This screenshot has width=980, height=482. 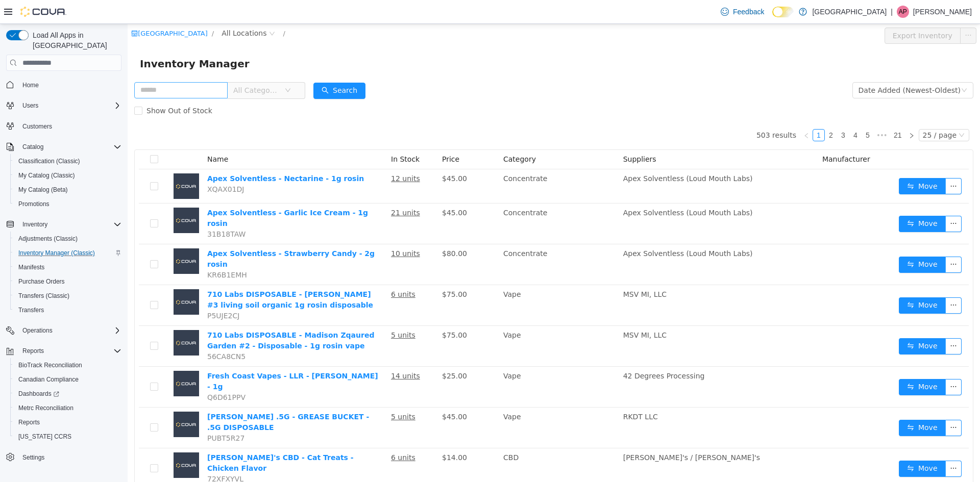 What do you see at coordinates (68, 282) in the screenshot?
I see `button: Purchase Orders` at bounding box center [68, 282].